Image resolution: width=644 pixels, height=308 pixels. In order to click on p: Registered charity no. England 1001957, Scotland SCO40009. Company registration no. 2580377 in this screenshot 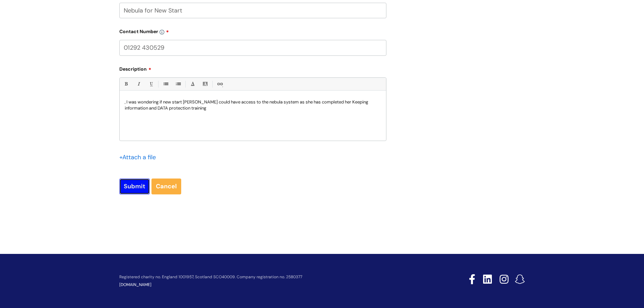, I will do `click(270, 277)`.